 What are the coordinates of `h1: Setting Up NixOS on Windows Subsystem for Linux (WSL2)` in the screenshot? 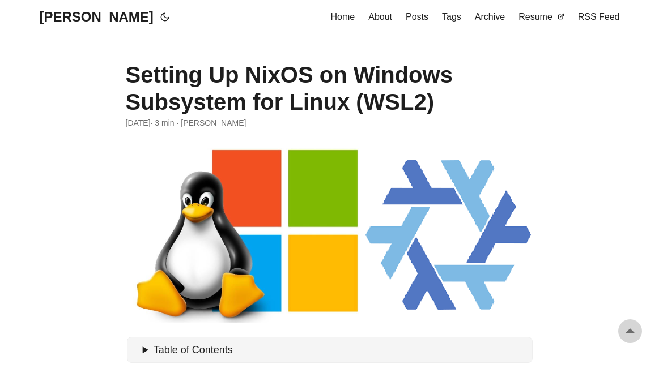 It's located at (330, 88).